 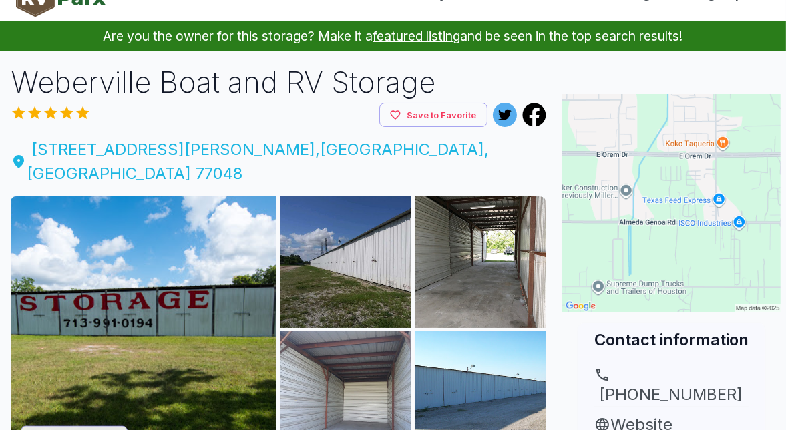 What do you see at coordinates (671, 339) in the screenshot?
I see `h2: Contact information` at bounding box center [671, 339].